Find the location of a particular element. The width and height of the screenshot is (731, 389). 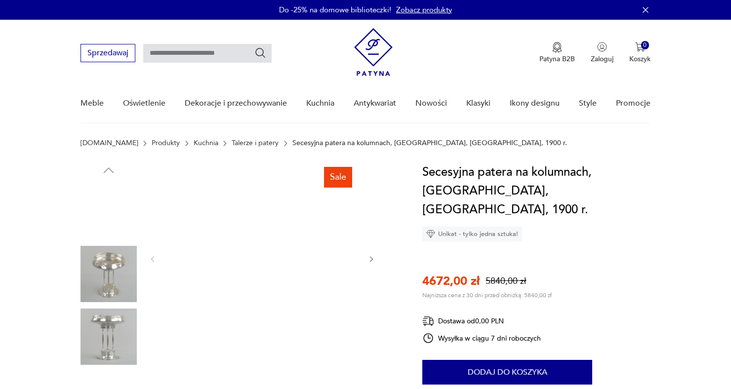

div: Dostawa od 0,00 PLN is located at coordinates (482, 321).